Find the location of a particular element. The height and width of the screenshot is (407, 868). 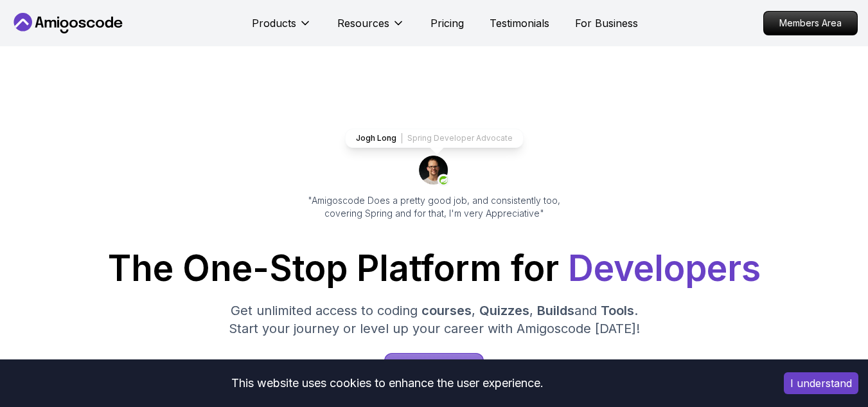

span: Developers is located at coordinates (664, 268).